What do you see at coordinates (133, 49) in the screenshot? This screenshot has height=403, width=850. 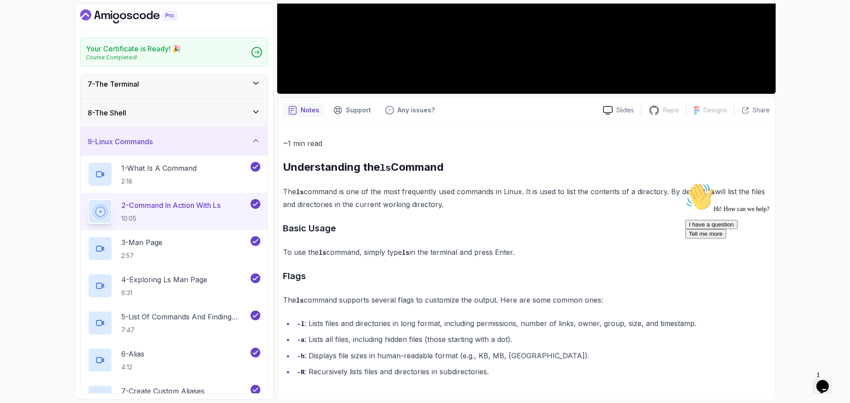 I see `h2: Your Certificate is Ready! 🎉` at bounding box center [133, 49].